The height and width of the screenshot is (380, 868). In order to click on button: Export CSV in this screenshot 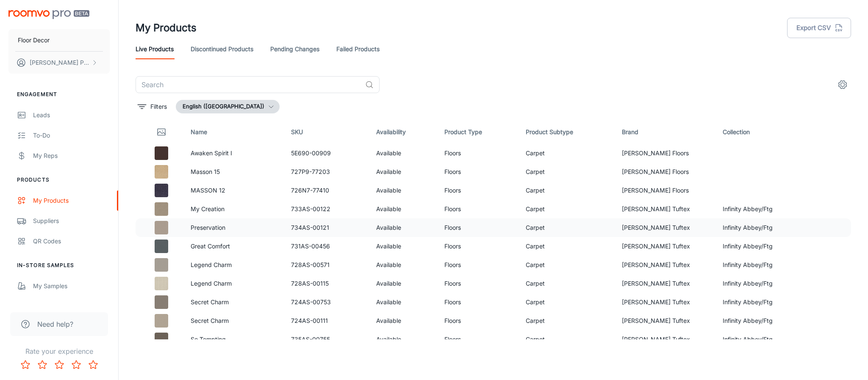, I will do `click(819, 28)`.